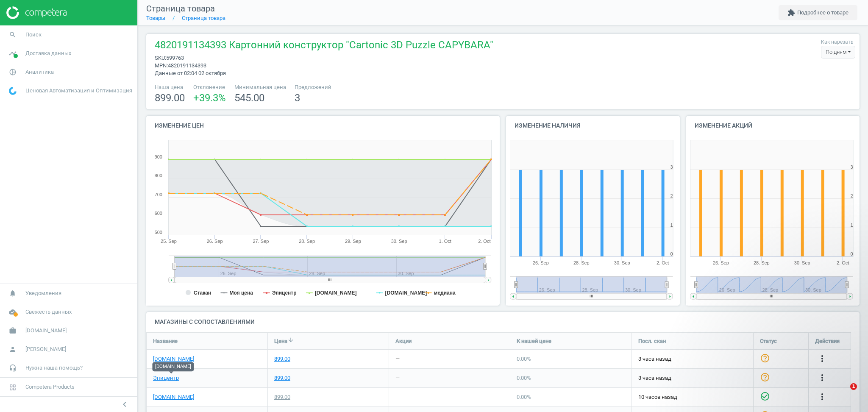 The height and width of the screenshot is (412, 868). Describe the element at coordinates (37, 13) in the screenshot. I see `img: ajHJNr6hYgQAAAAASUVORK5CYII=` at that location.